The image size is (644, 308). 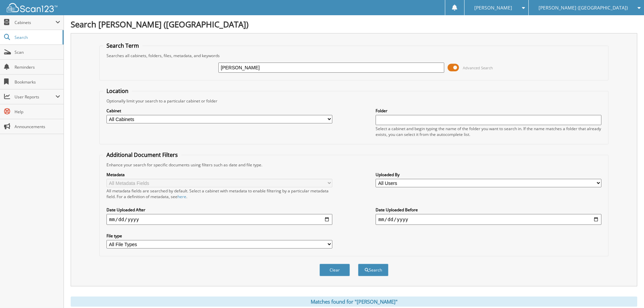 What do you see at coordinates (488, 131) in the screenshot?
I see `div: Select a cabinet and begin typing the name of the folder you want to search in. If the name match...` at bounding box center [488, 131].